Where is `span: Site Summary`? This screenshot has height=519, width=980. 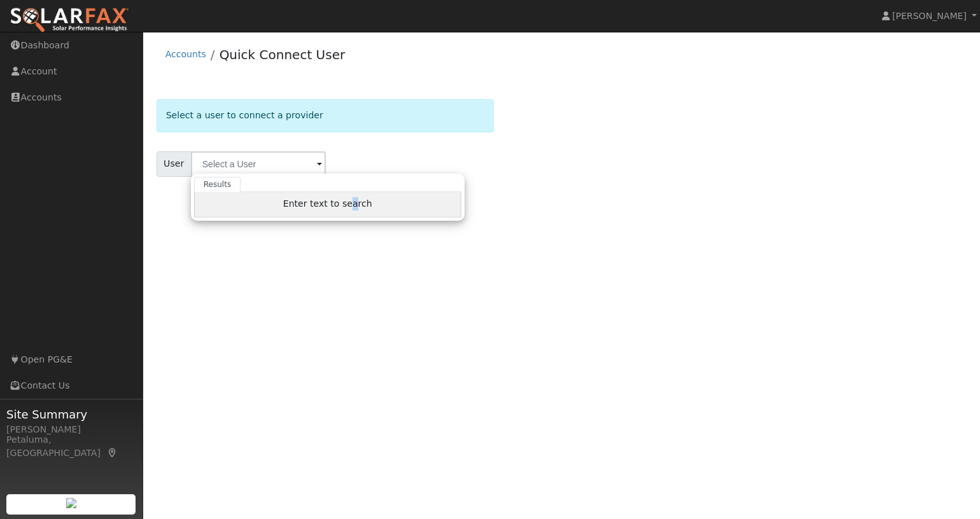 span: Site Summary is located at coordinates (71, 414).